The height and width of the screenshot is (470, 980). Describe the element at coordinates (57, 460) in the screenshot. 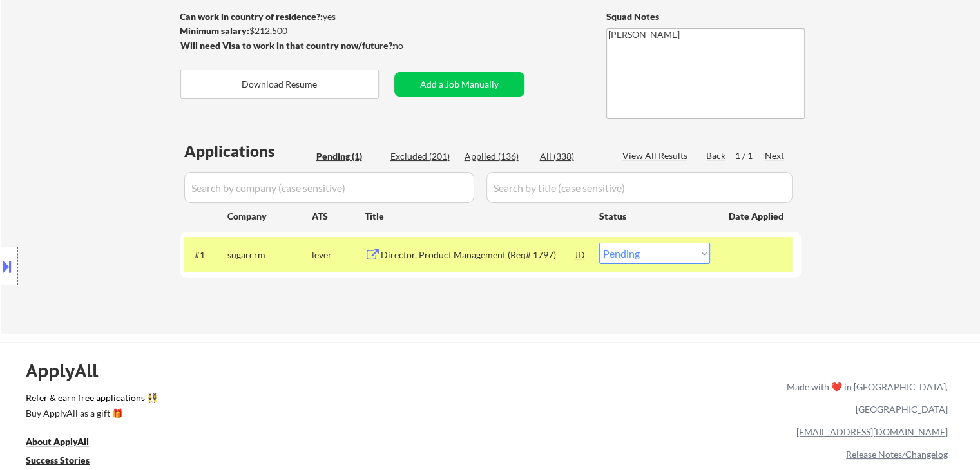

I see `u: Success Stories` at that location.